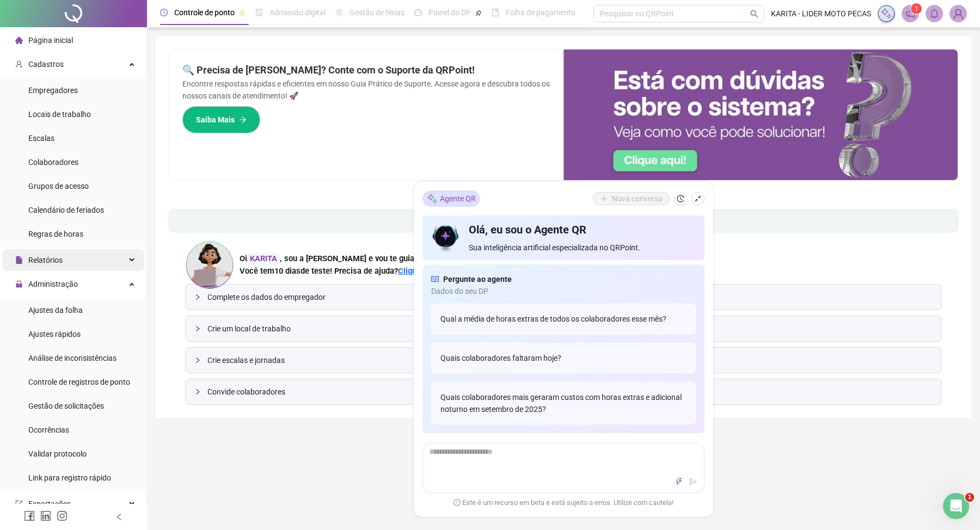 Image resolution: width=980 pixels, height=530 pixels. I want to click on span: Análise de inconsistências, so click(73, 358).